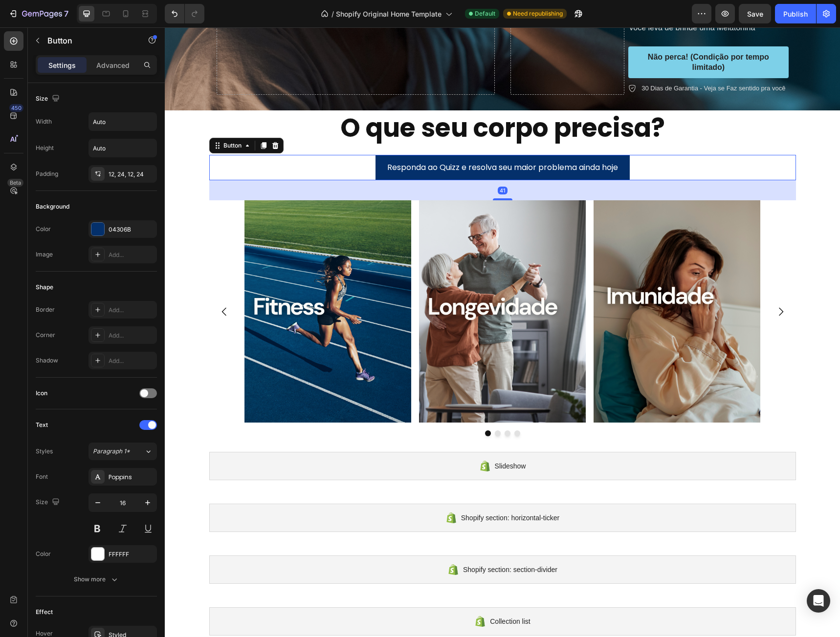  Describe the element at coordinates (132, 175) in the screenshot. I see `div: 12, 24, 12, 24` at that location.